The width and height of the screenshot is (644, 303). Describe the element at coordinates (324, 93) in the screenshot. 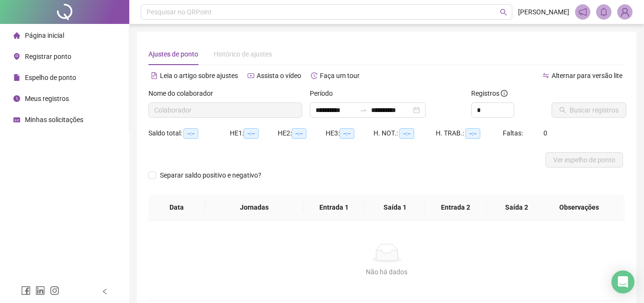

I see `label: Período` at that location.